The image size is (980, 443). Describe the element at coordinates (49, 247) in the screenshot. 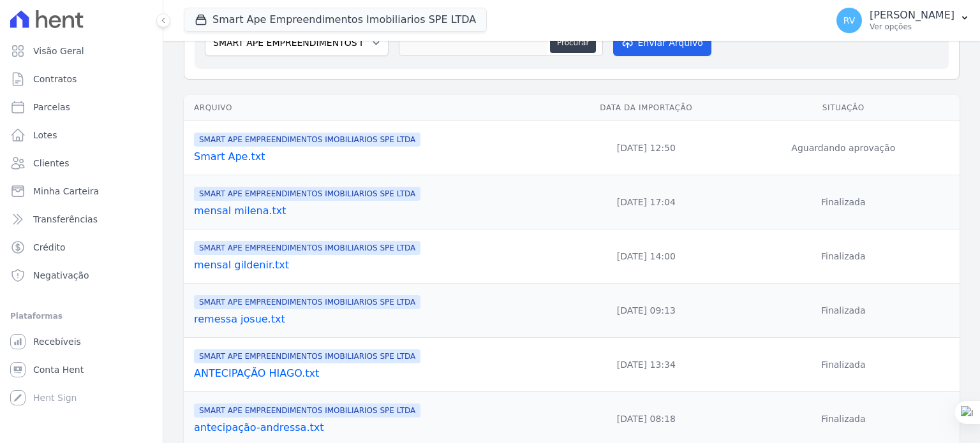

I see `span: Crédito` at that location.